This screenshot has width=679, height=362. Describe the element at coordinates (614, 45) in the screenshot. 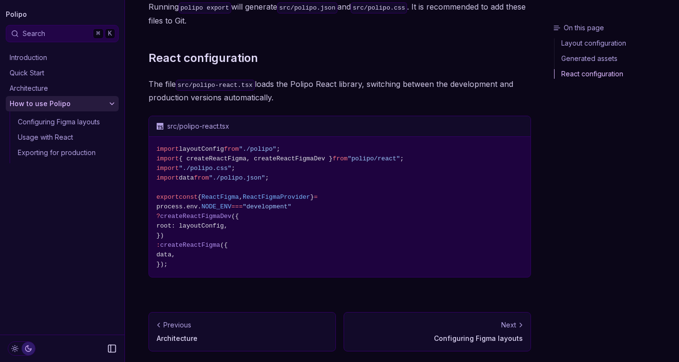

I see `a: Layout configuration` at that location.